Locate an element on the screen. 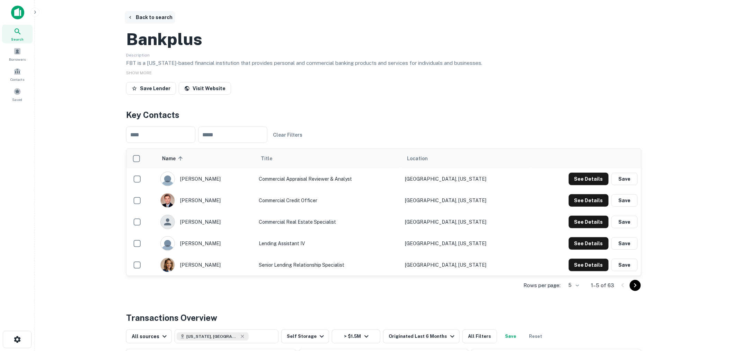  h2: Bankplus is located at coordinates (164, 39).